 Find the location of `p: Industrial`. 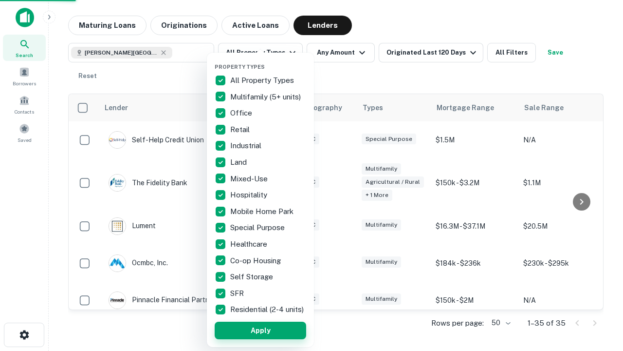

p: Industrial is located at coordinates (247, 146).